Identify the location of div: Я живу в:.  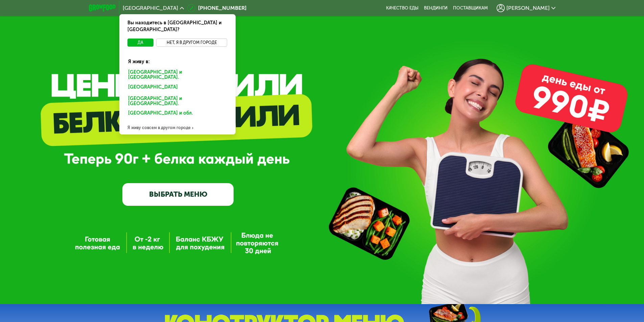
(177, 59).